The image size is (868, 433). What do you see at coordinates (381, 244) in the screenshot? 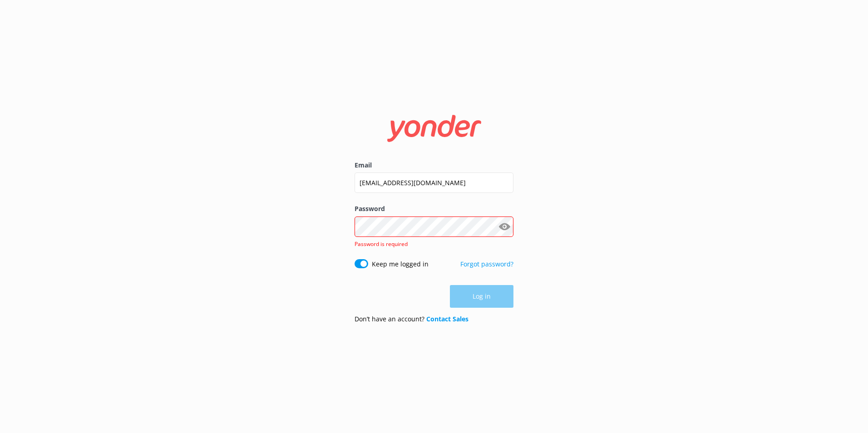
I see `span: Password is required` at bounding box center [381, 244].